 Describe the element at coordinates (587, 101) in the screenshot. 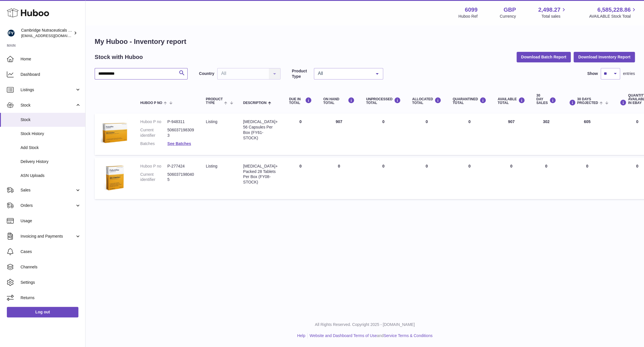

I see `span: 30 DAYS PROJECTED` at that location.